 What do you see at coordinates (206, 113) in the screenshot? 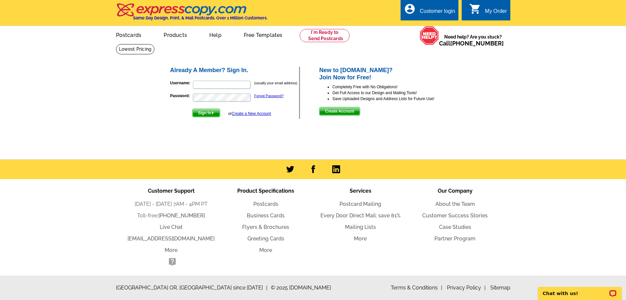
I see `span: Sign In` at bounding box center [206, 113].